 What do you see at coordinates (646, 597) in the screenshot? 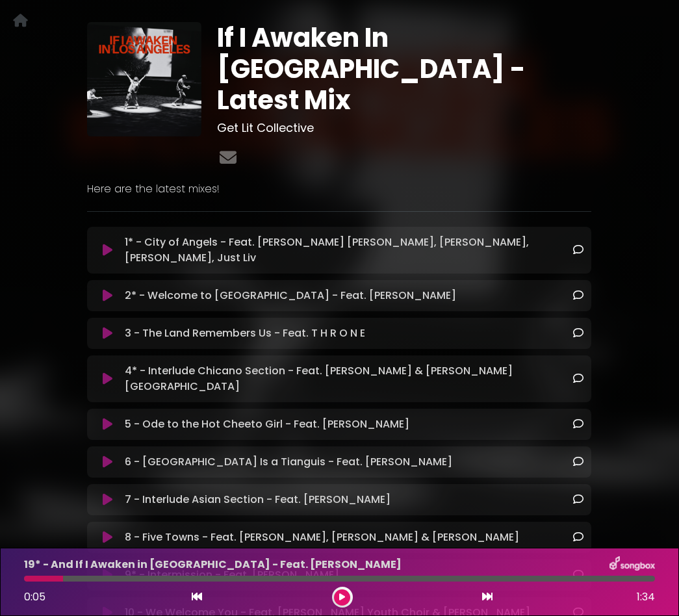
I see `span: 1:34` at bounding box center [646, 597].